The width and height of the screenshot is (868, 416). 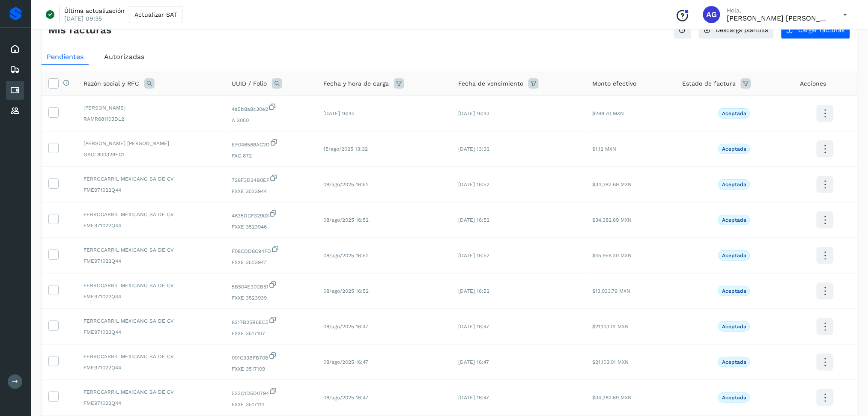 I want to click on span: A 3050, so click(x=270, y=121).